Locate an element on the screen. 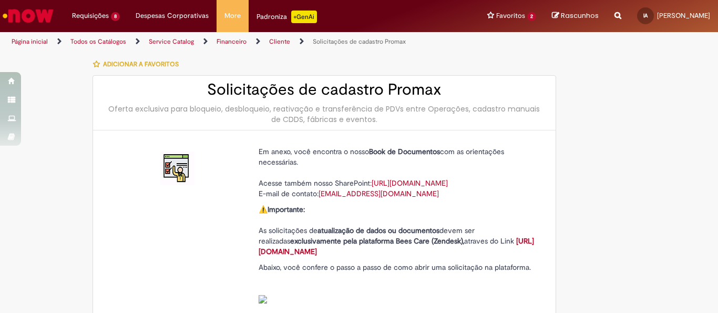 This screenshot has width=718, height=313. a: Rascunhos is located at coordinates (575, 16).